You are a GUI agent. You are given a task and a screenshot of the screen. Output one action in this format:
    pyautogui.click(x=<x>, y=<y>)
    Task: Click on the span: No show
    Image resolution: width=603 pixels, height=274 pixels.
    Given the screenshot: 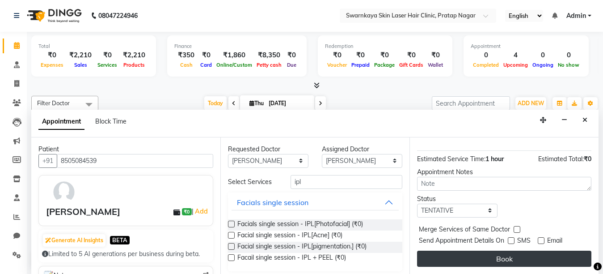 What is the action you would take?
    pyautogui.click(x=569, y=65)
    